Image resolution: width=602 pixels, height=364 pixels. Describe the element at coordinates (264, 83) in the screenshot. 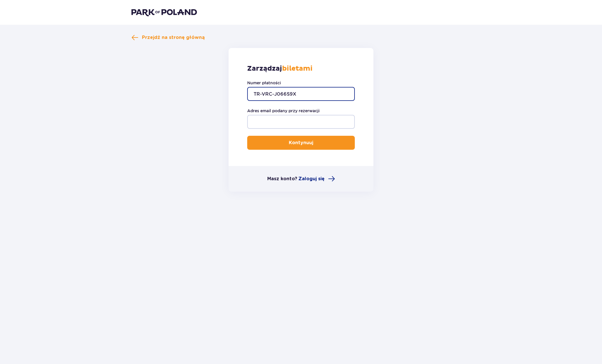

I see `label: Numer płatności` at that location.